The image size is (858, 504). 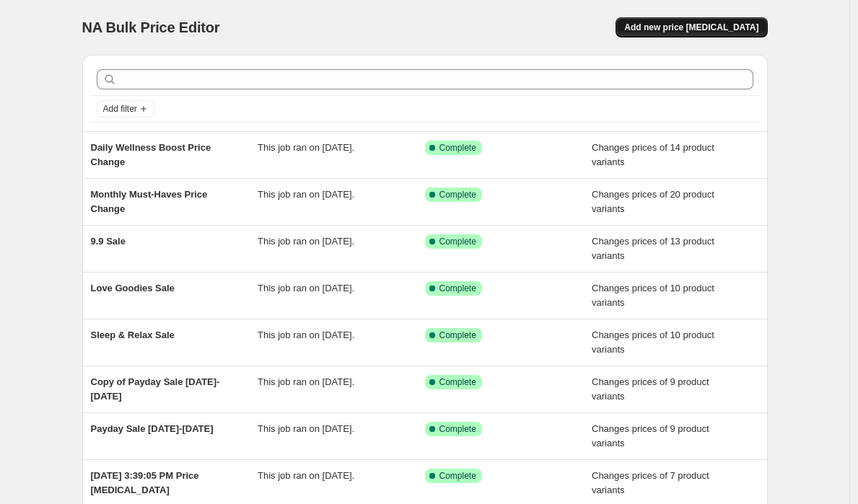 I want to click on span: 9.9 Sale, so click(x=108, y=241).